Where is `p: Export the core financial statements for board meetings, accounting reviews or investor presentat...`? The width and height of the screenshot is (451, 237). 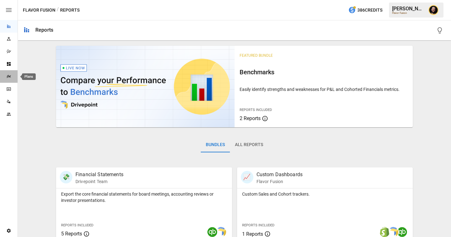
p: Export the core financial statements for board meetings, accounting reviews or investor presentat... is located at coordinates (144, 197).